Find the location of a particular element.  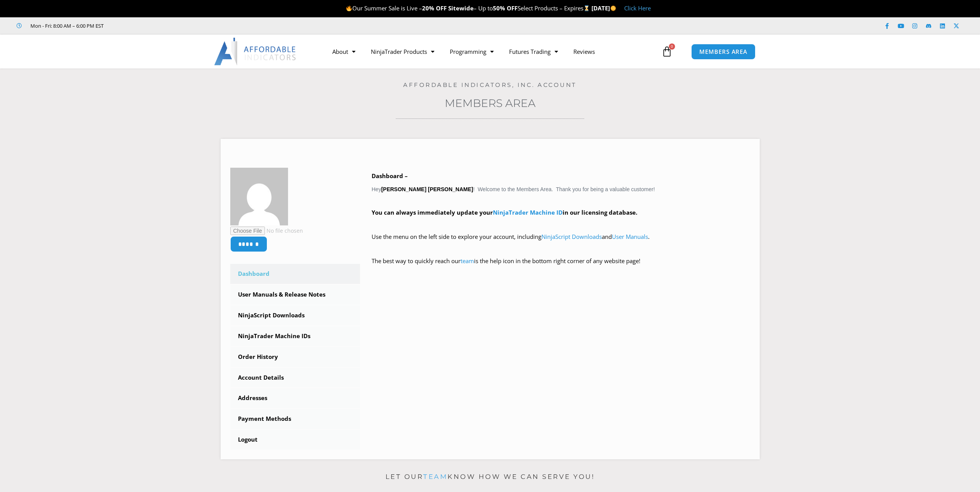

a: Programming is located at coordinates (472, 51).